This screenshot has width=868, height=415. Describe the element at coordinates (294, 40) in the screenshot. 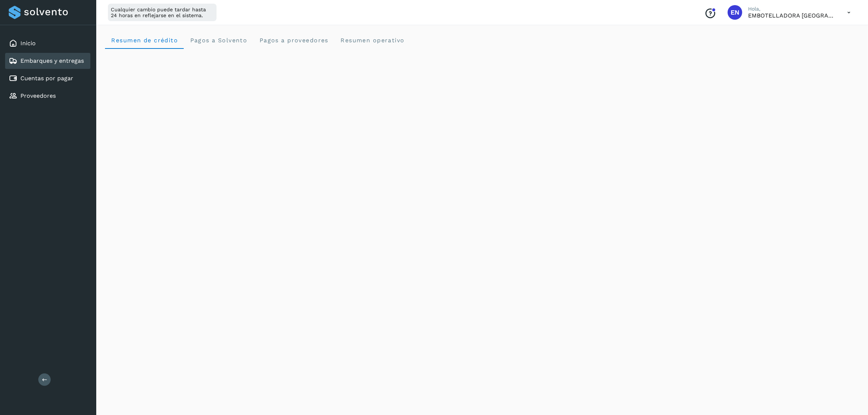

I see `span: Pagos a proveedores` at that location.